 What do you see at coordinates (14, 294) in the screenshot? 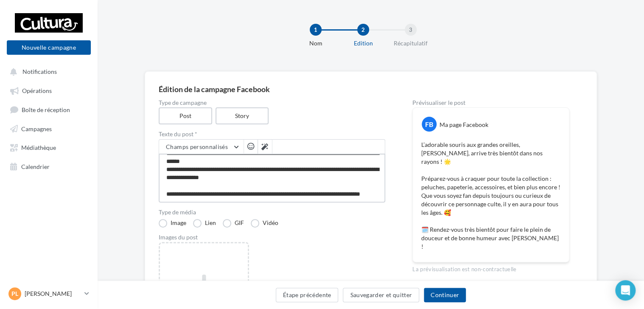
I see `span: PL` at bounding box center [14, 294].